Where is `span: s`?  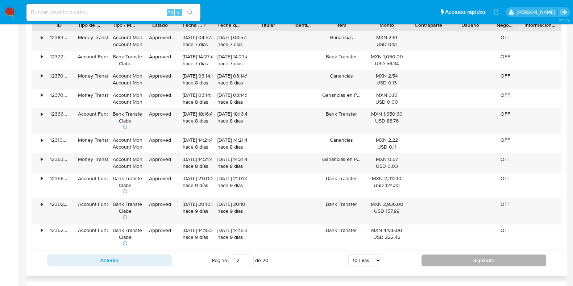 span: s is located at coordinates (178, 12).